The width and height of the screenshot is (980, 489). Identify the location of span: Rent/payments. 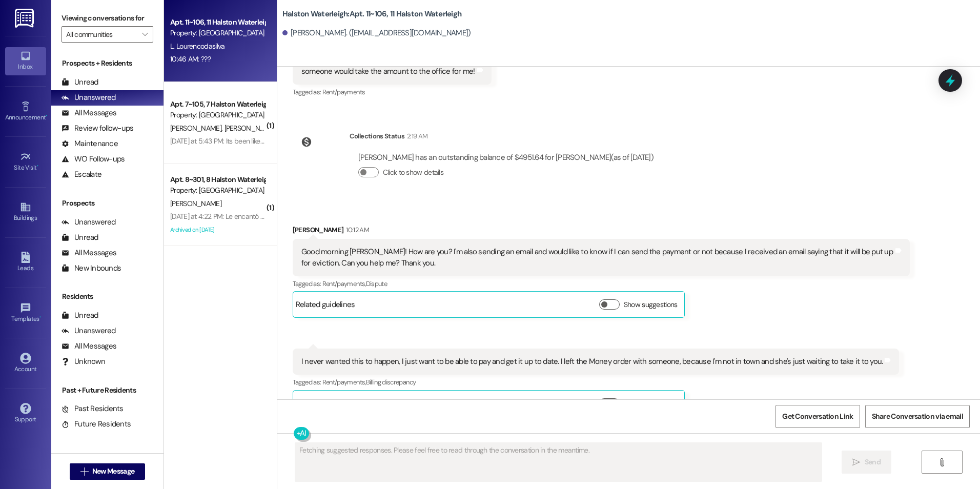
(344, 91).